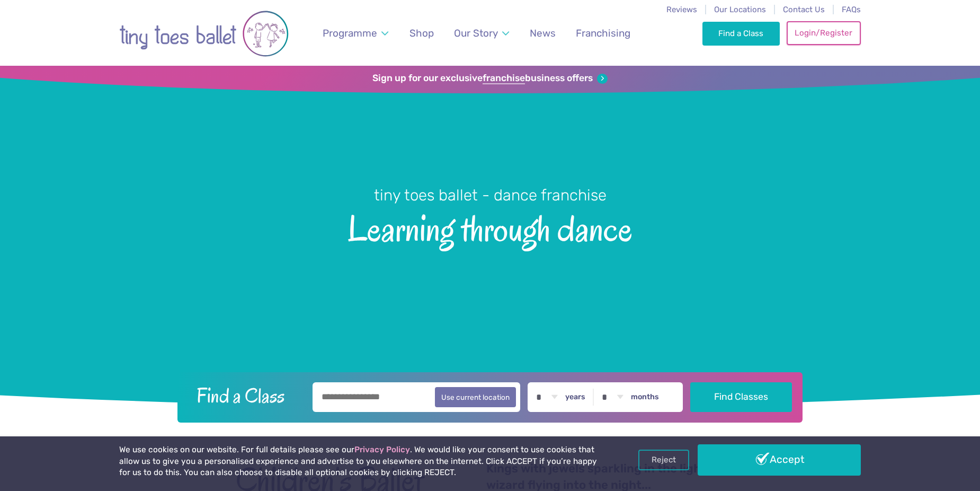  What do you see at coordinates (350, 33) in the screenshot?
I see `span: Programme` at bounding box center [350, 33].